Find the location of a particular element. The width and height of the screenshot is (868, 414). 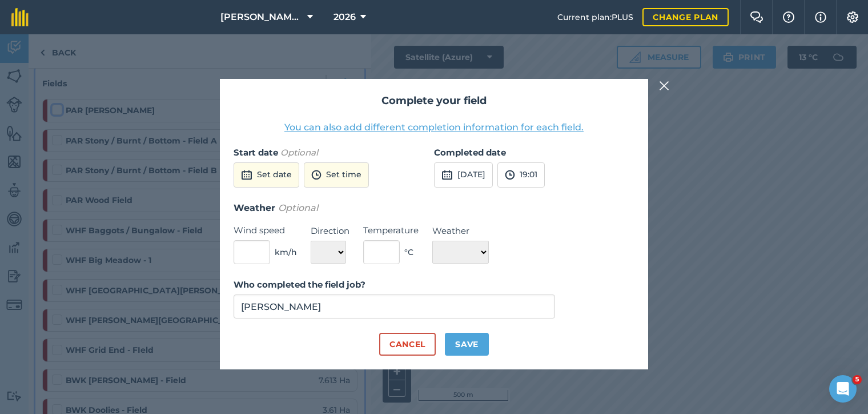

img: svg+xml;base64,PHN2ZyB4bWxucz0iaHR0cDovL3d3dy53My5vcmcvMjAwMC9zdmciIHdpZHRoPSIxNyIgaGVpZ2h0PSIxNy... is located at coordinates (820, 17).